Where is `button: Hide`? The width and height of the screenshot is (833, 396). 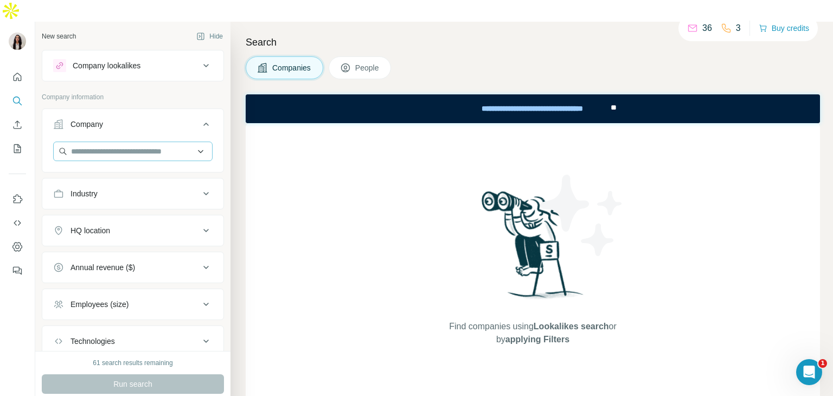
button: Hide is located at coordinates (209, 36).